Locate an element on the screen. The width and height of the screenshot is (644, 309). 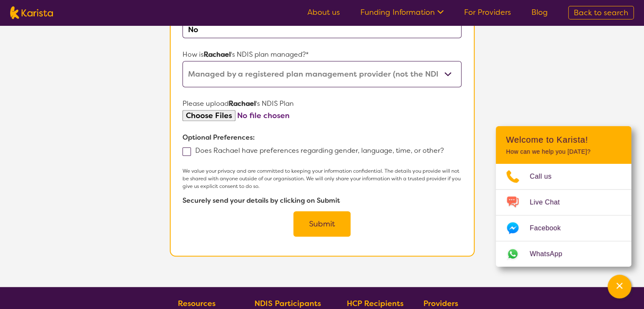
ul: Choose channel is located at coordinates (563, 215).